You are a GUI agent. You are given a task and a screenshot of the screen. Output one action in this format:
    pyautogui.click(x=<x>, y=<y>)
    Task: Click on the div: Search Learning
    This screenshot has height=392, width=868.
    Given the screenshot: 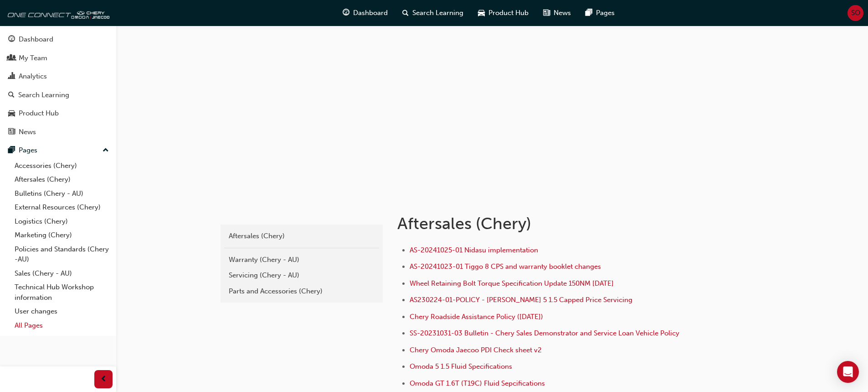 What is the action you would take?
    pyautogui.click(x=44, y=95)
    